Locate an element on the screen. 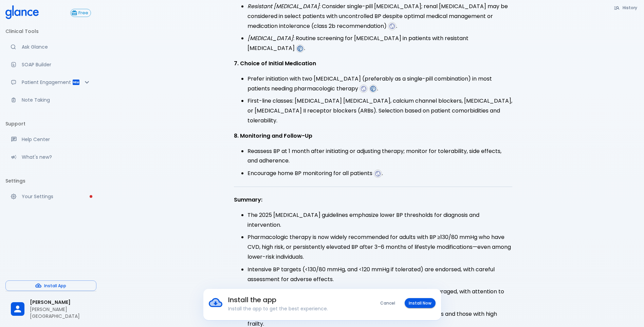  a: Please complete account setup is located at coordinates (51, 196).